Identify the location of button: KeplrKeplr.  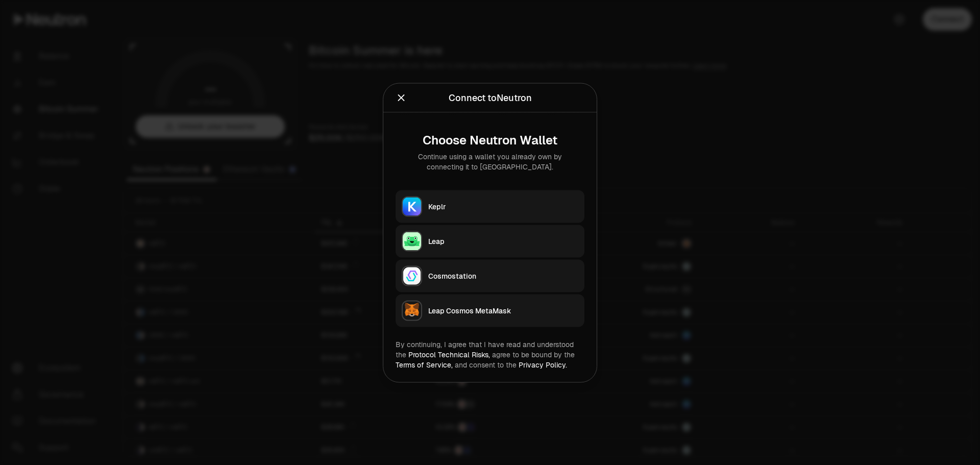
(490, 206).